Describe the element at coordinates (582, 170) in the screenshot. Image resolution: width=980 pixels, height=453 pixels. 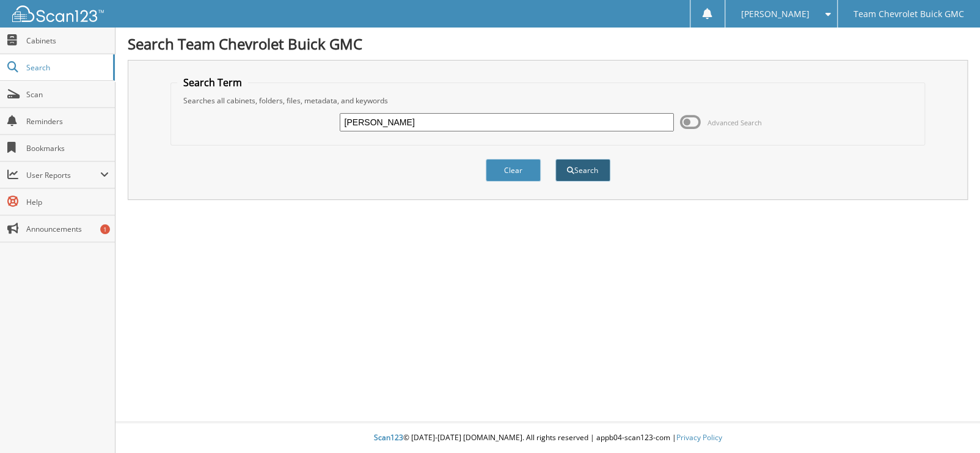
I see `button: Search` at that location.